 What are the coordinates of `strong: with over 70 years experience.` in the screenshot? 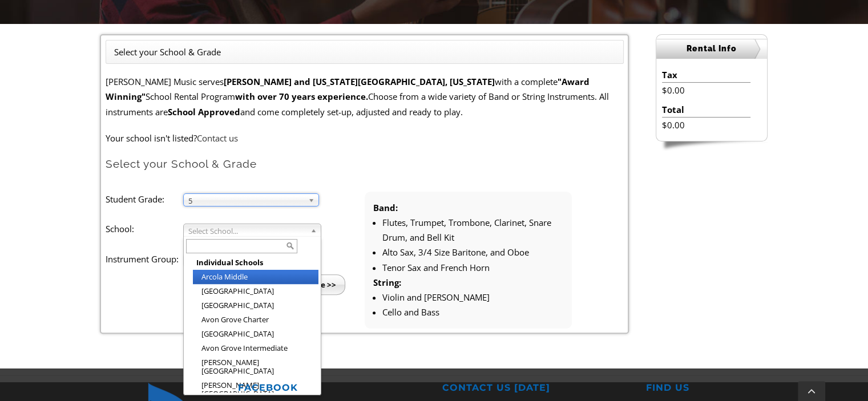 It's located at (302, 96).